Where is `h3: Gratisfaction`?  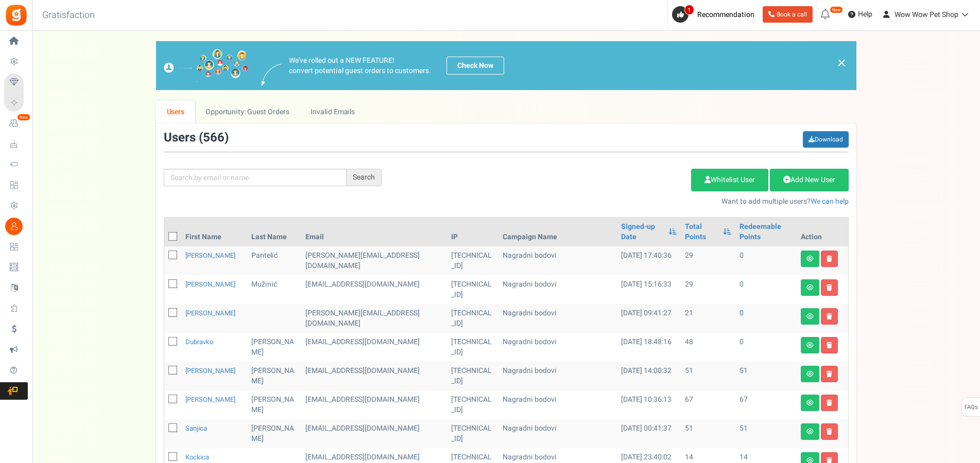
h3: Gratisfaction is located at coordinates (69, 16).